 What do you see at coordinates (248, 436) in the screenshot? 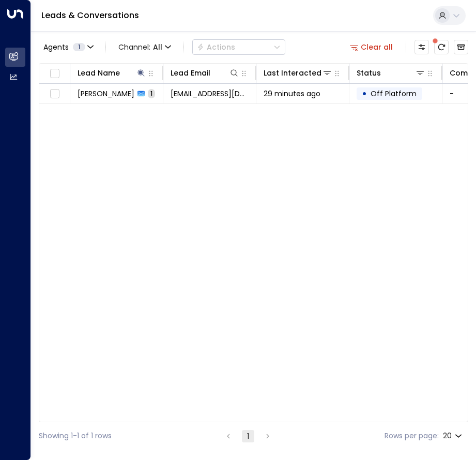
I see `button: page 1` at bounding box center [248, 436].